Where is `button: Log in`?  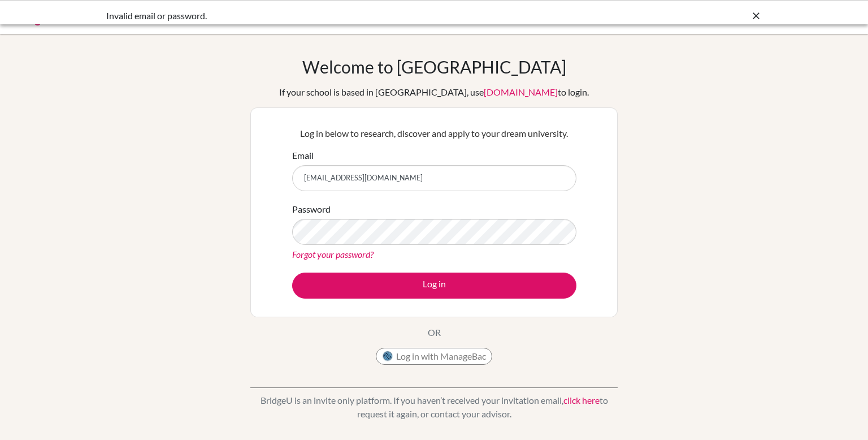
button: Log in is located at coordinates (434, 285).